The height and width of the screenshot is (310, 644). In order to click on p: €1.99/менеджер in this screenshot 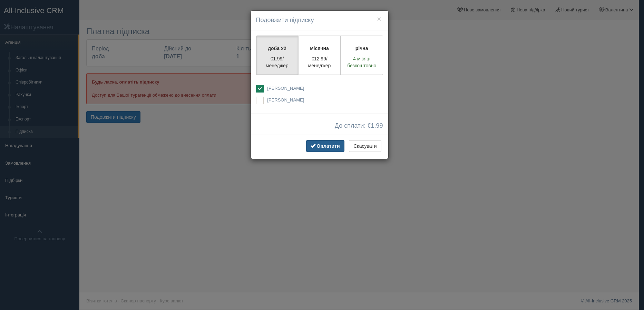, I will do `click(277, 62)`.